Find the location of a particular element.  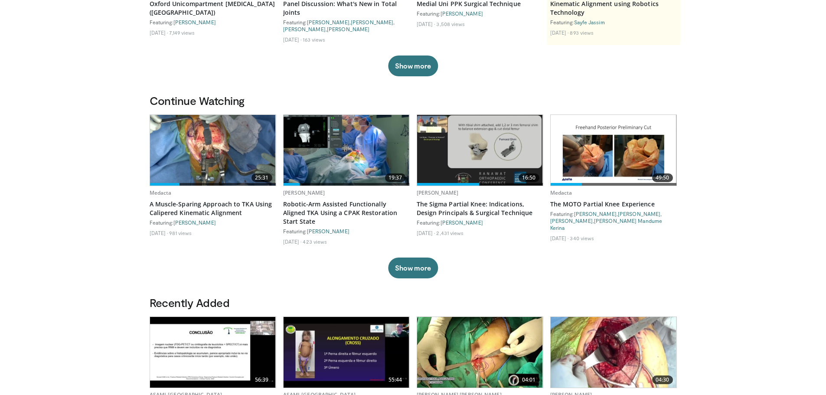

li: 163 views is located at coordinates (314, 39).